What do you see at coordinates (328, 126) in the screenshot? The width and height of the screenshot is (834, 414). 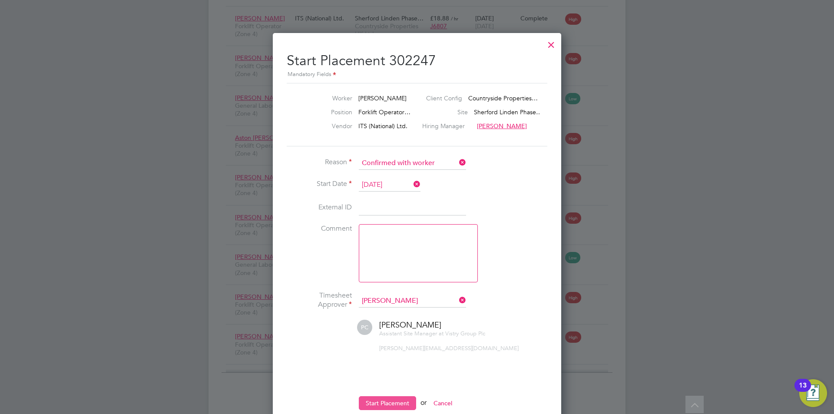 I see `label: Vendor` at bounding box center [328, 126].